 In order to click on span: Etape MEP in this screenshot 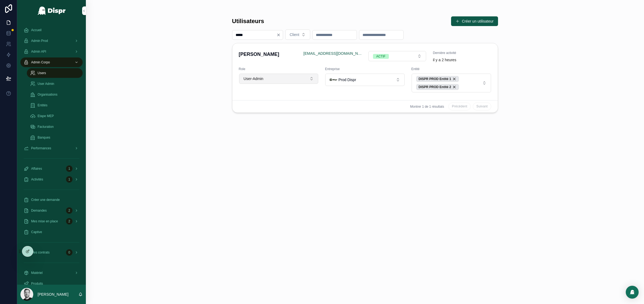, I will do `click(46, 116)`.